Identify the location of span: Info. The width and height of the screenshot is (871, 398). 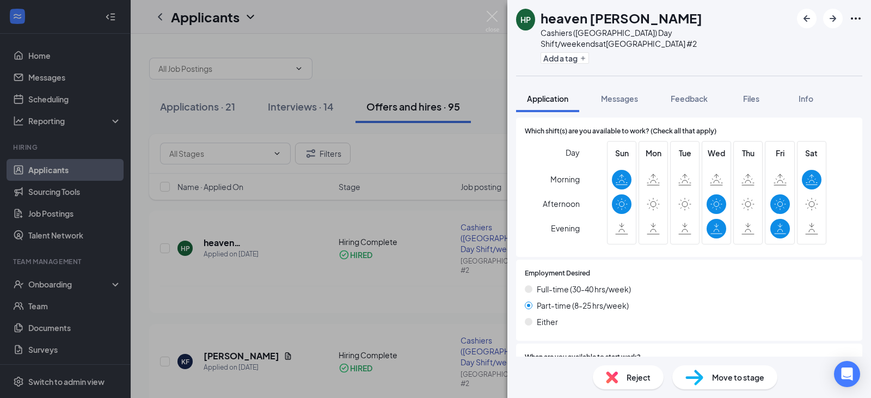
(805, 99).